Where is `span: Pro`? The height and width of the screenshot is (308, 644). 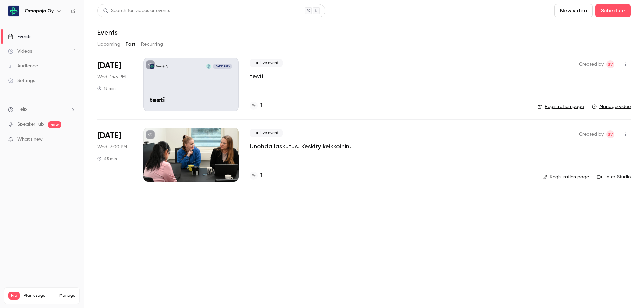 span: Pro is located at coordinates (14, 296).